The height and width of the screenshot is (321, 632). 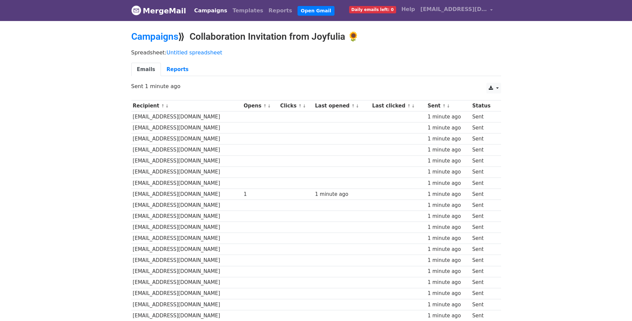 I want to click on img: MergeMail logo, so click(x=136, y=10).